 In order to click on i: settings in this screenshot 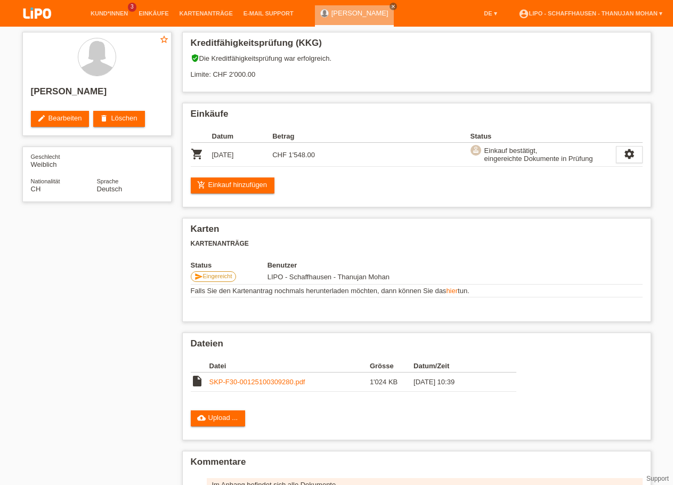, I will do `click(629, 154)`.